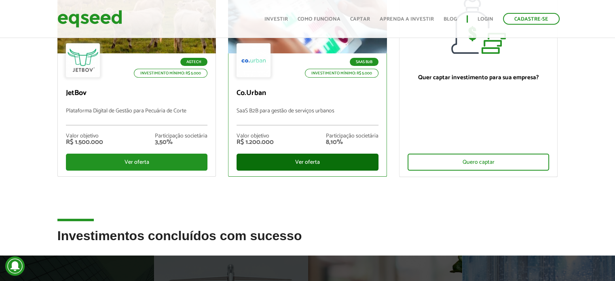 This screenshot has height=281, width=615. I want to click on img: EqSeed, so click(90, 19).